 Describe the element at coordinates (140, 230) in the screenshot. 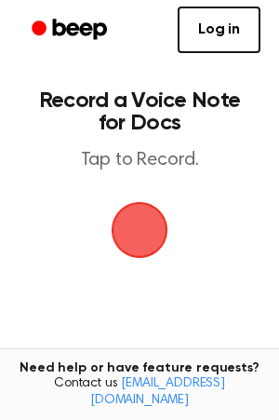

I see `img: Beep Logo` at that location.